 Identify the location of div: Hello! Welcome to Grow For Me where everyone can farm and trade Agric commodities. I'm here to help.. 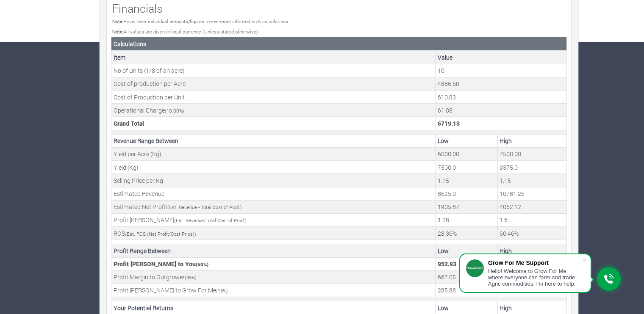
(535, 277).